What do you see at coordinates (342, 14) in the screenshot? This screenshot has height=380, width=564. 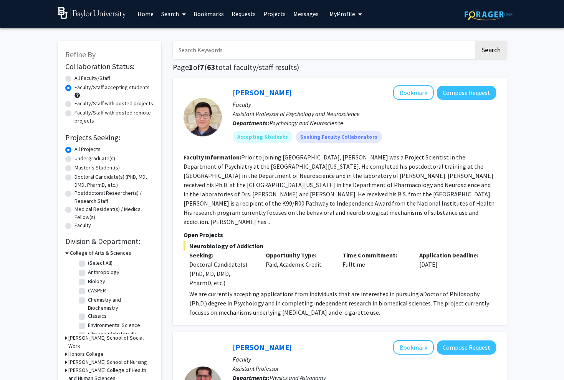 I see `span: My Profile` at bounding box center [342, 14].